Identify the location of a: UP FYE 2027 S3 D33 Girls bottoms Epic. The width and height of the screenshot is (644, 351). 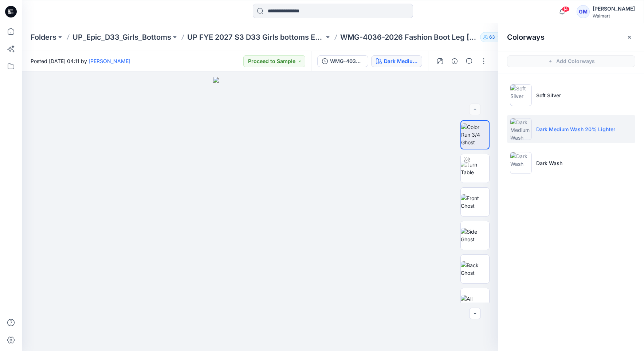
(255, 37).